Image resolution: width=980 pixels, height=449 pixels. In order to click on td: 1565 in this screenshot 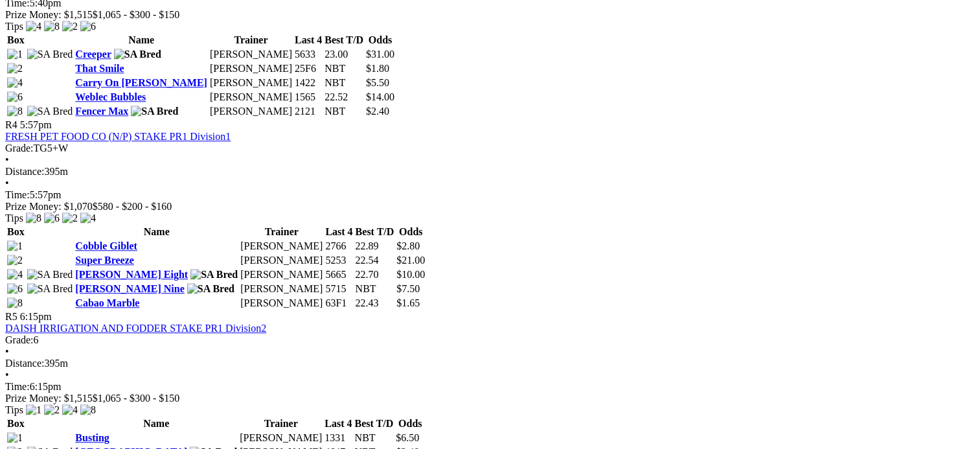, I will do `click(308, 97)`.